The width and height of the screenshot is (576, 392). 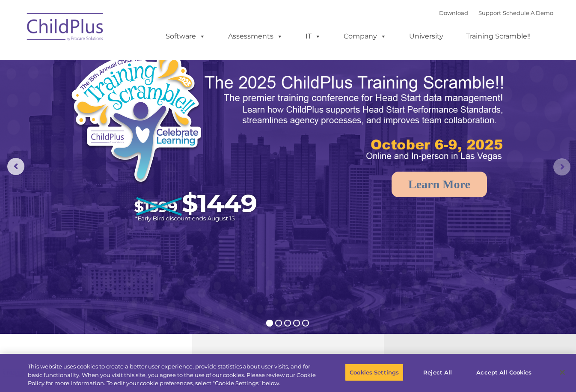 What do you see at coordinates (185, 36) in the screenshot?
I see `a: Software` at bounding box center [185, 36].